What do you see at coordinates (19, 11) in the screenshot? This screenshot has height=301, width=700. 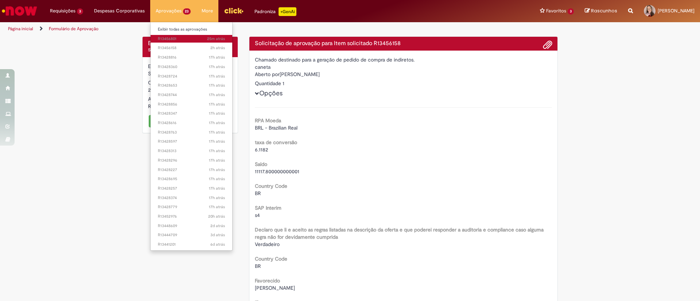 I see `img: ServiceNow` at bounding box center [19, 11].